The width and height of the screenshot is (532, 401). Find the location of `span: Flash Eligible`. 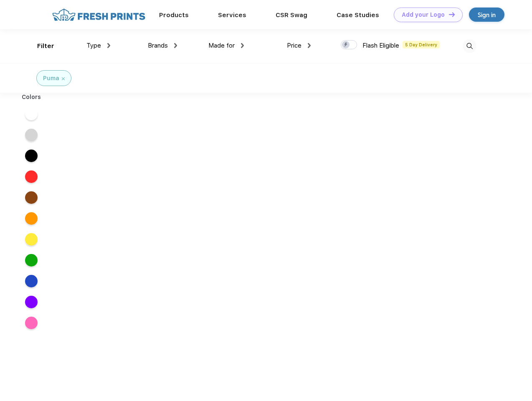

span: Flash Eligible is located at coordinates (381, 45).